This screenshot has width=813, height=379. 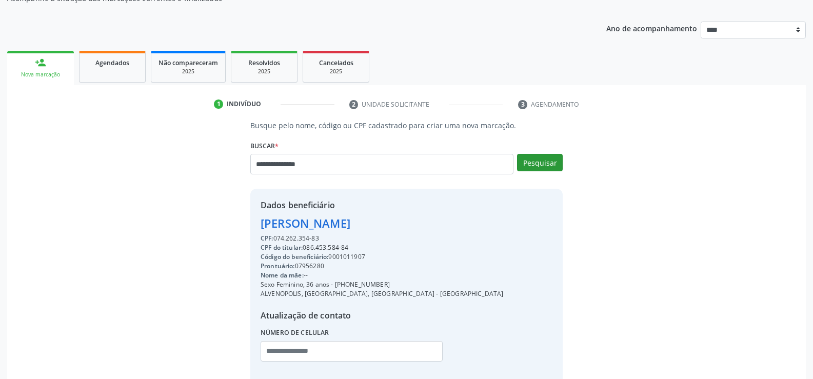 I want to click on span: Prontuário:, so click(x=278, y=266).